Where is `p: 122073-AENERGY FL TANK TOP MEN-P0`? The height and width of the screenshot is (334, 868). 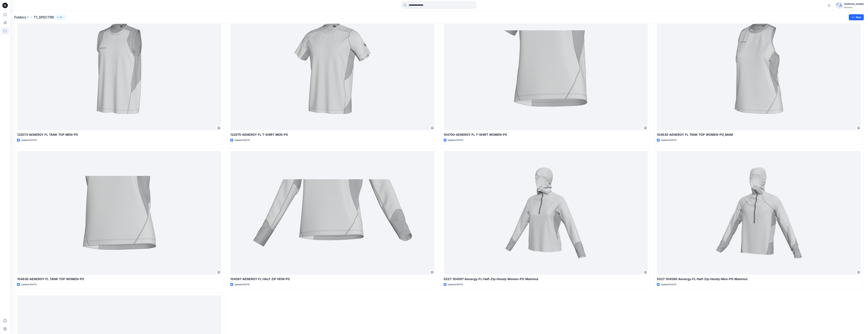
p: 122073-AENERGY FL TANK TOP MEN-P0 is located at coordinates (119, 135).